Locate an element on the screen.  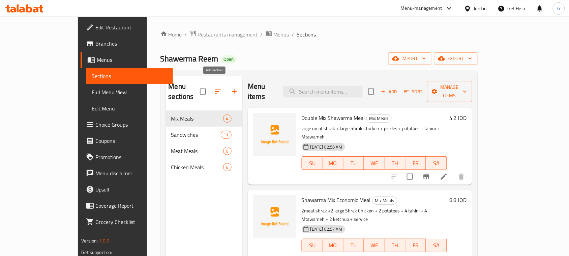
a: Edit Restaurant is located at coordinates (127, 27).